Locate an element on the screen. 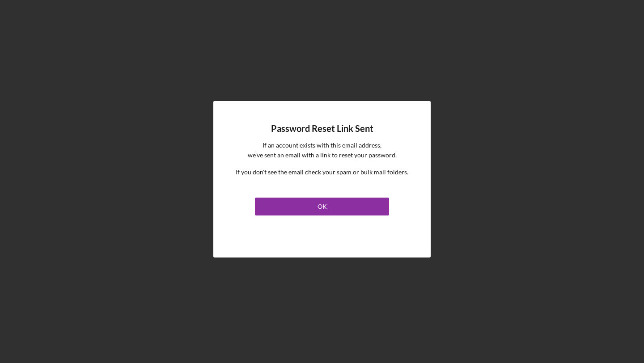 The width and height of the screenshot is (644, 363). p: If you don't see the email check your spam or bulk mail folders. is located at coordinates (322, 172).